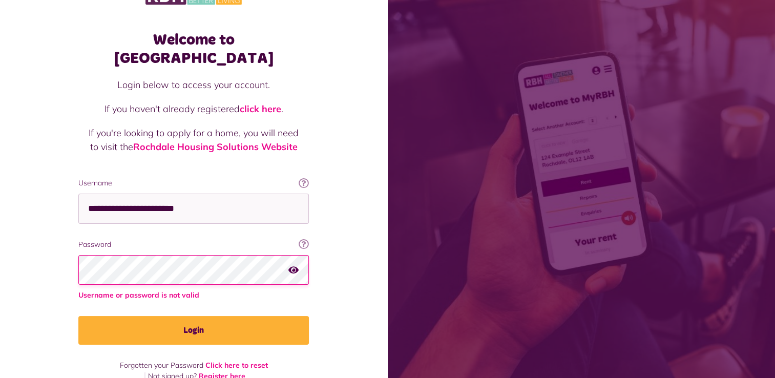  Describe the element at coordinates (215, 146) in the screenshot. I see `a: Rochdale Housing Solutions Website` at that location.